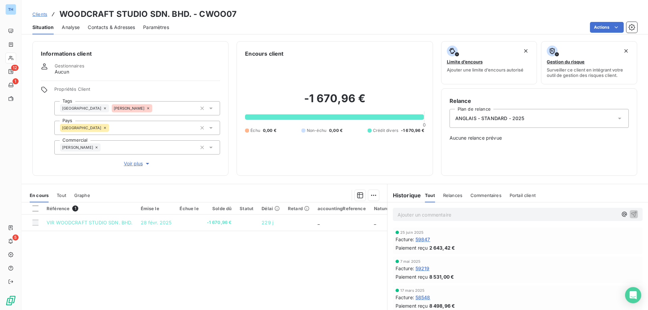 The height and width of the screenshot is (310, 648). What do you see at coordinates (137, 91) in the screenshot?
I see `span: Propriétés Client` at bounding box center [137, 91].